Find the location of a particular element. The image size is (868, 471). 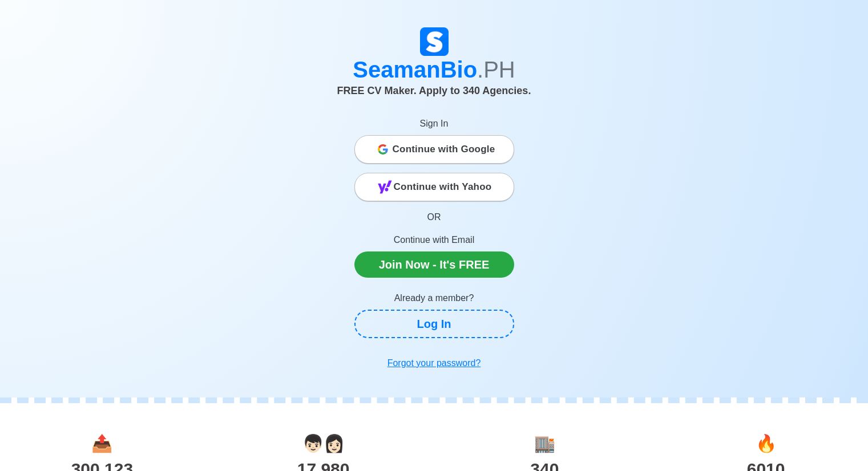

u: Forgot your password? is located at coordinates (435, 363).